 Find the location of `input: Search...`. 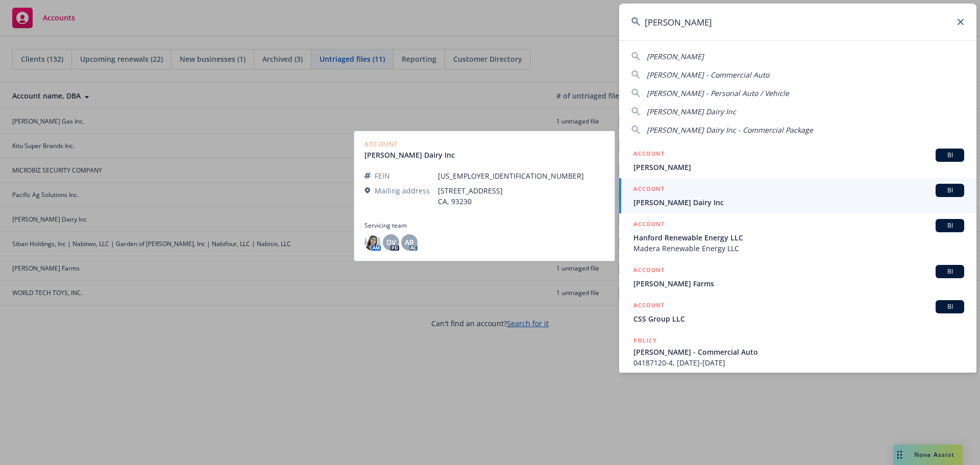

input: Search... is located at coordinates (798, 22).